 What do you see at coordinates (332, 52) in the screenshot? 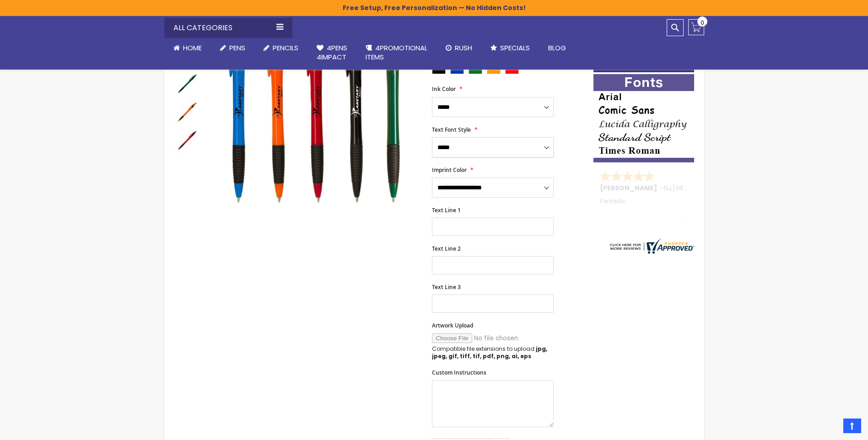
I see `span: 4Pens 4impact` at bounding box center [332, 52].